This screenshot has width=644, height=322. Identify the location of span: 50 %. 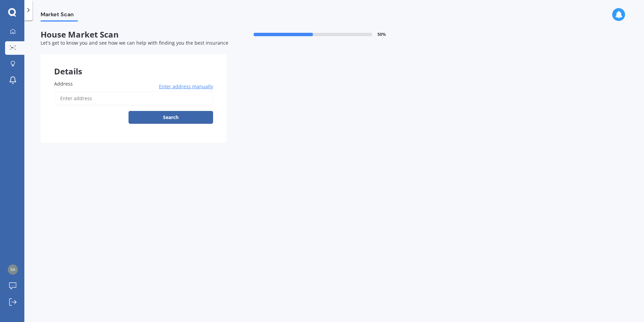
(381, 34).